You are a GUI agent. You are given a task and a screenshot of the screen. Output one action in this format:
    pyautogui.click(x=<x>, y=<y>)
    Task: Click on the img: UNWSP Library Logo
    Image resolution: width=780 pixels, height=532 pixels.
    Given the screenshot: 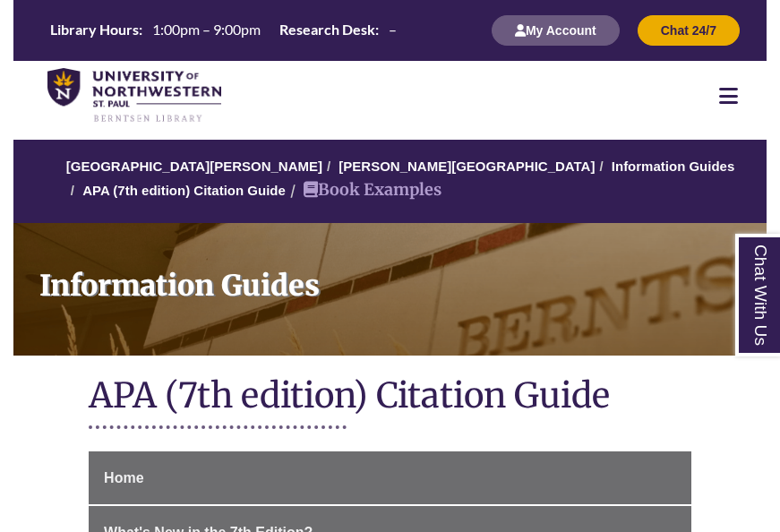 What is the action you would take?
    pyautogui.click(x=134, y=96)
    